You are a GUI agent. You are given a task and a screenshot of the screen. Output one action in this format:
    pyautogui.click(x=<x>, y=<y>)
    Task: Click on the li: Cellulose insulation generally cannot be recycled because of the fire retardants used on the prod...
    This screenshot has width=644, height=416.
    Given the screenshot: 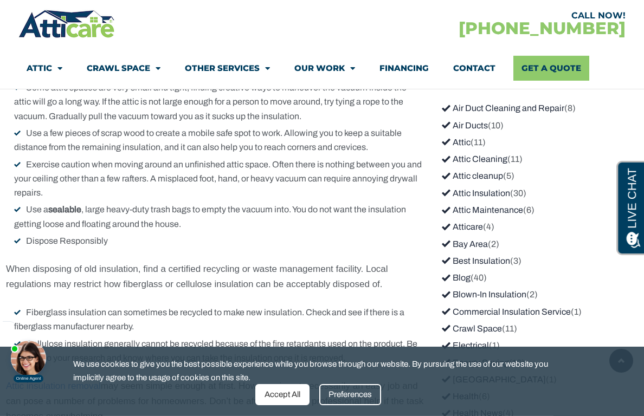 What is the action you would take?
    pyautogui.click(x=219, y=351)
    